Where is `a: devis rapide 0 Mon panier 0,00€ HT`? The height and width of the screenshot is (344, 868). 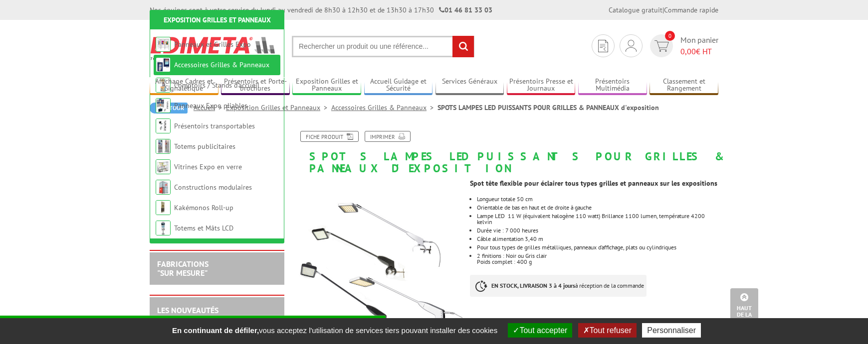
a: devis rapide 0 Mon panier 0,00€ HT is located at coordinates (683, 46).